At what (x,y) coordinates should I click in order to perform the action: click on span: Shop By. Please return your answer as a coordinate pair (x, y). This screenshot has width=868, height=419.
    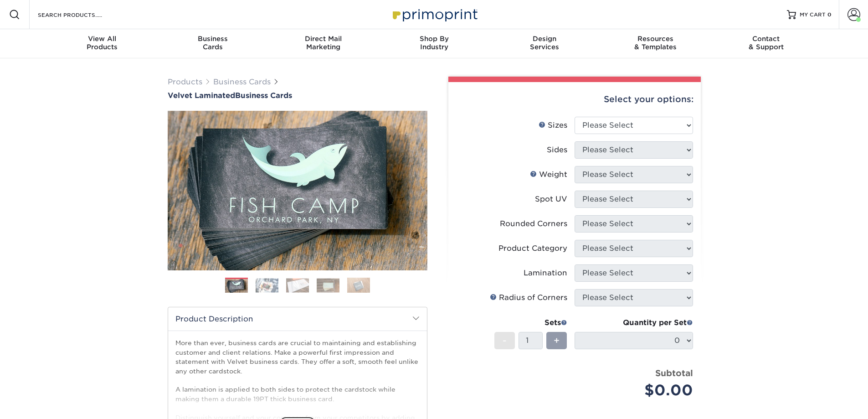
    Looking at the image, I should click on (434, 39).